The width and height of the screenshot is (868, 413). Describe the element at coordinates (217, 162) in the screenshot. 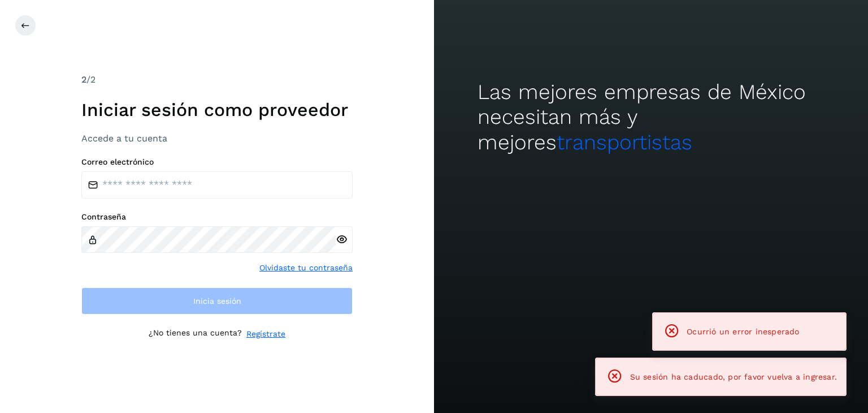

I see `label: Correo electrónico` at that location.